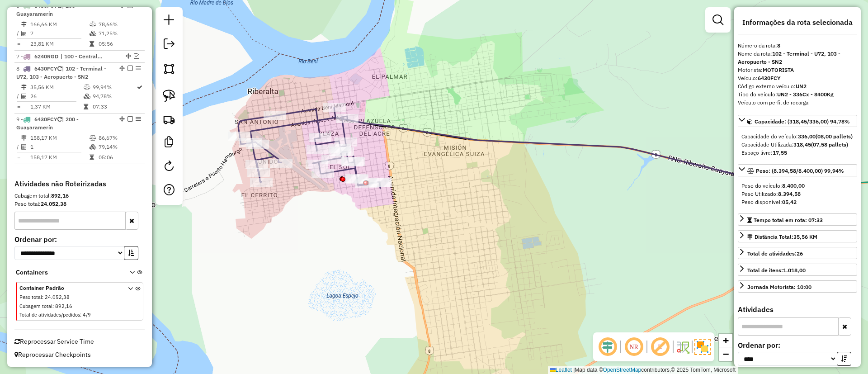 This screenshot has height=374, width=868. What do you see at coordinates (643, 370) in the screenshot?
I see `div: Map data © contributors,© 2025 TomTom, Microsoft` at bounding box center [643, 370].